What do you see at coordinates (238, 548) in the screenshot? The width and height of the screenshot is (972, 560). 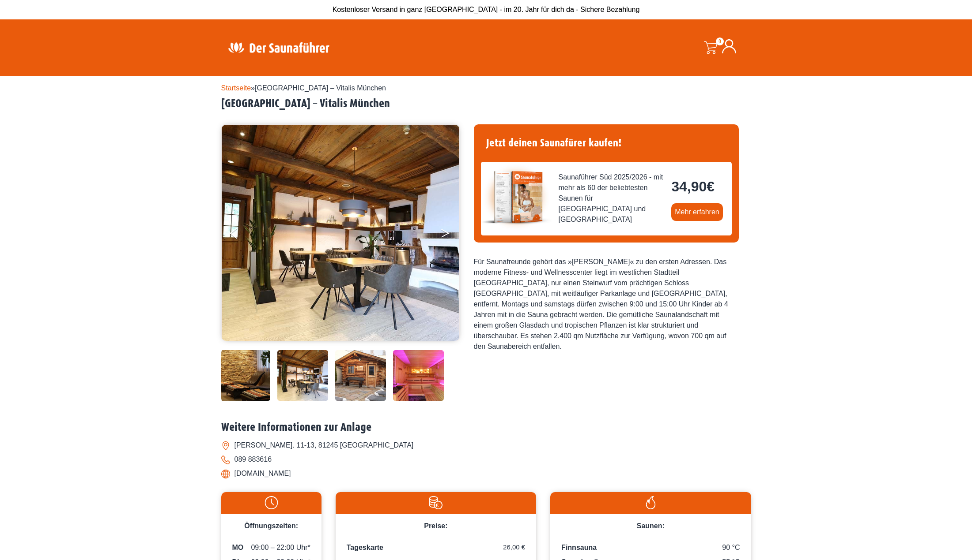 I see `span: MO` at bounding box center [238, 548].